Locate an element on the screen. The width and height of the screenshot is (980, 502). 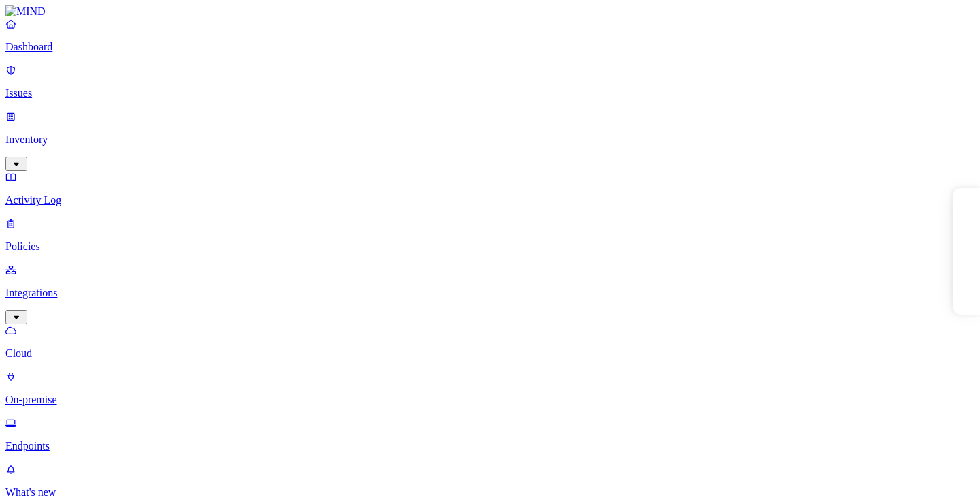
a: Integrations is located at coordinates (490, 293).